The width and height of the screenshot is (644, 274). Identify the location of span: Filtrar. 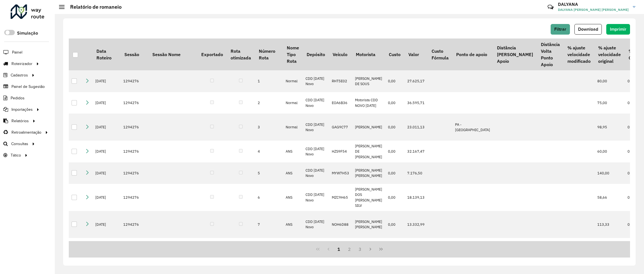
(560, 29).